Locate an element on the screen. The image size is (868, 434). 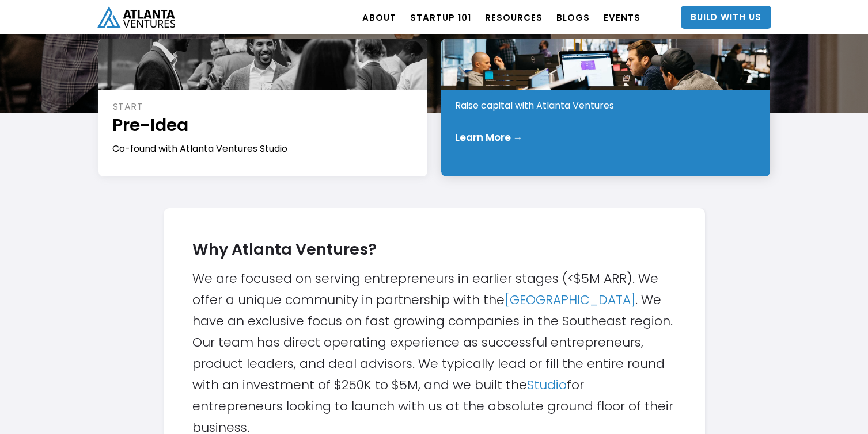
a: EVENTS is located at coordinates (622, 17).